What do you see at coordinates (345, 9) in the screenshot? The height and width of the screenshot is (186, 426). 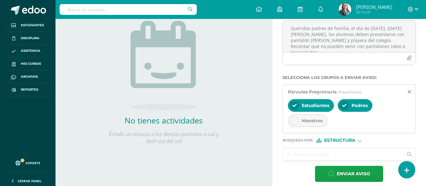 I see `img: 1652ddd4fcfe42b39a865c480fda8bde.png` at bounding box center [345, 9].